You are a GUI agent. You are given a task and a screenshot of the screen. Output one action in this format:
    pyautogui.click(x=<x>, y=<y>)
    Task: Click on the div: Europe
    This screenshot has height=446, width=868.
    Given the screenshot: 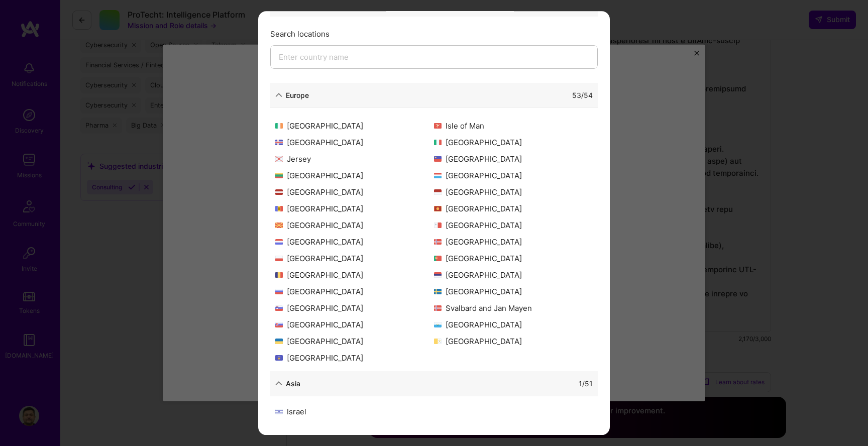 What is the action you would take?
    pyautogui.click(x=298, y=95)
    